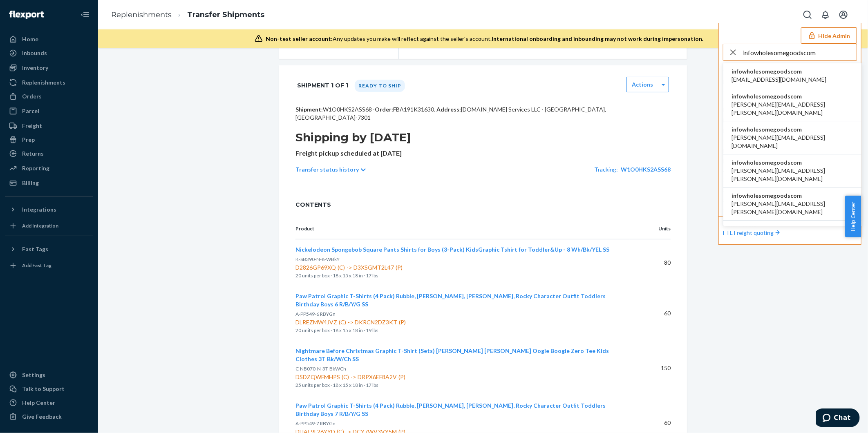 The width and height of the screenshot is (868, 433). What do you see at coordinates (654, 263) in the screenshot?
I see `p: 80` at bounding box center [654, 263].